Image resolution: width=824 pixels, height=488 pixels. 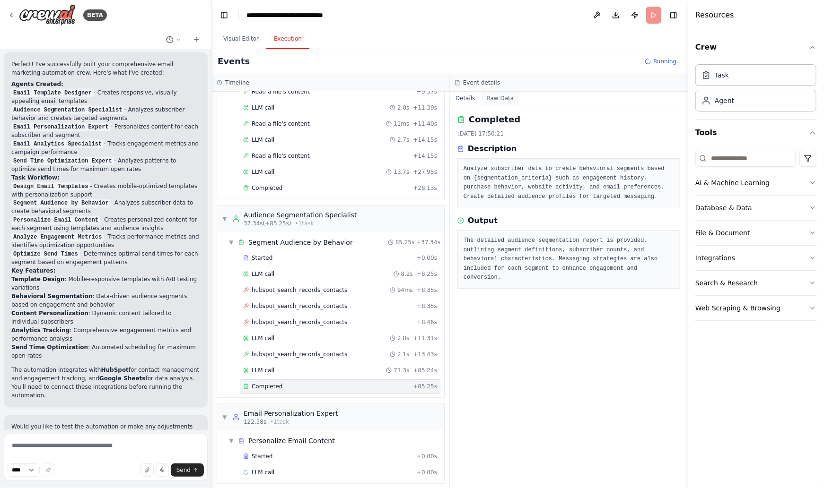 I want to click on code: Email Template Designer, so click(x=52, y=93).